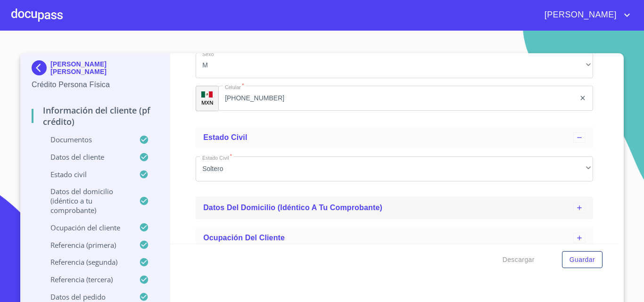 Image resolution: width=644 pixels, height=302 pixels. What do you see at coordinates (86, 174) in the screenshot?
I see `p: Estado Civil` at bounding box center [86, 174].